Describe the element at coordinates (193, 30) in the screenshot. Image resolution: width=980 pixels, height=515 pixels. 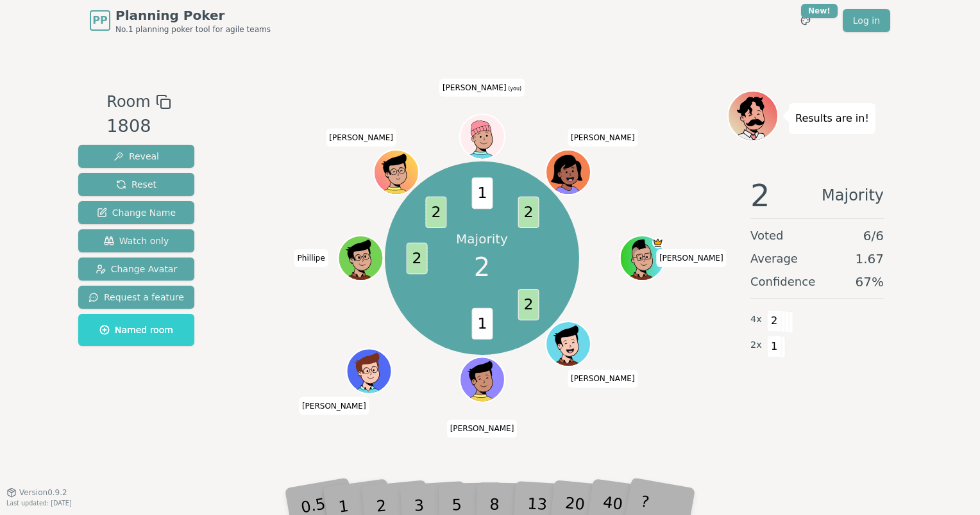
I see `span: No.1 planning poker tool for agile teams` at that location.